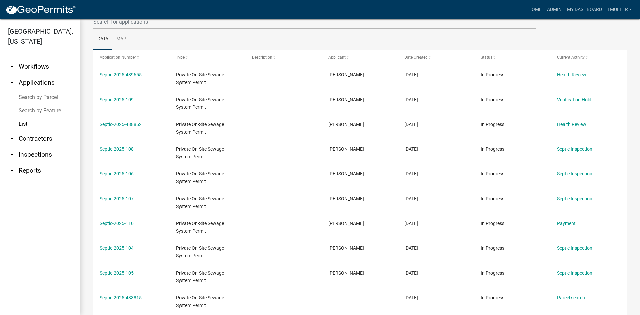 Image resolution: width=640 pixels, height=315 pixels. Describe the element at coordinates (436, 58) in the screenshot. I see `datatable-header-cell: Date Created` at that location.